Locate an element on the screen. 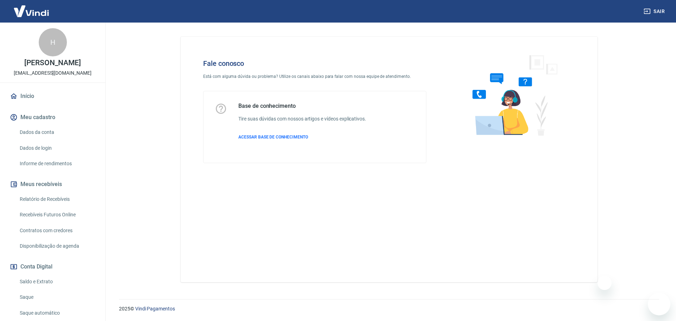 This screenshot has height=321, width=676. a: Relatório de Recebíveis is located at coordinates (57, 199).